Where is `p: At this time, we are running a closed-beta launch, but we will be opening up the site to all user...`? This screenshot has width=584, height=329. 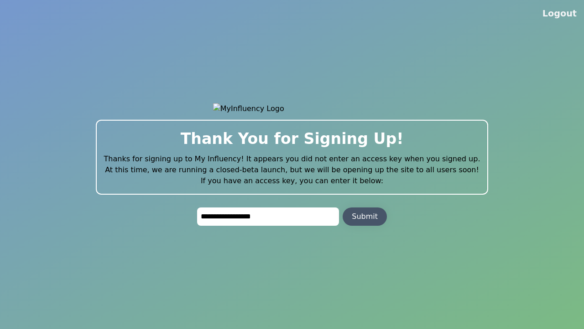
p: At this time, we are running a closed-beta launch, but we will be opening up the site to all user... is located at coordinates (292, 170).